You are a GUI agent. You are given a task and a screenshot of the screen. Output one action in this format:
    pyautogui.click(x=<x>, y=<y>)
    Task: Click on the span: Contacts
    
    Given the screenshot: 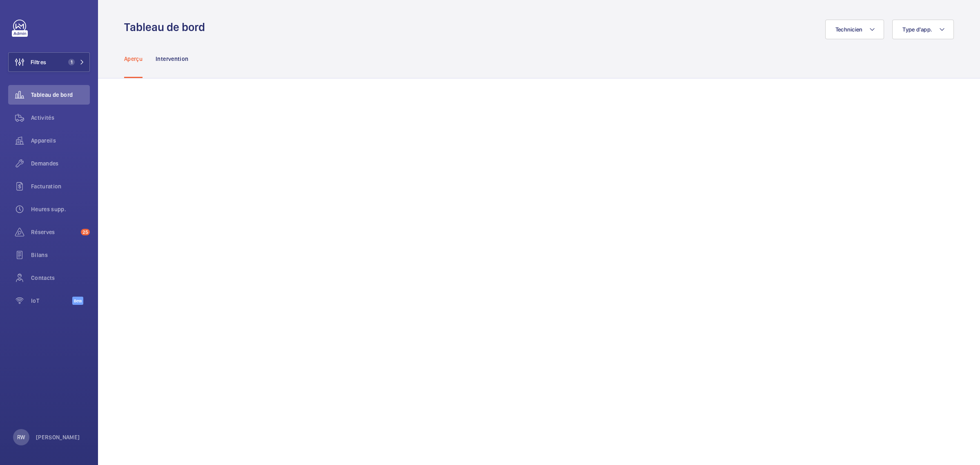 What is the action you would take?
    pyautogui.click(x=60, y=278)
    